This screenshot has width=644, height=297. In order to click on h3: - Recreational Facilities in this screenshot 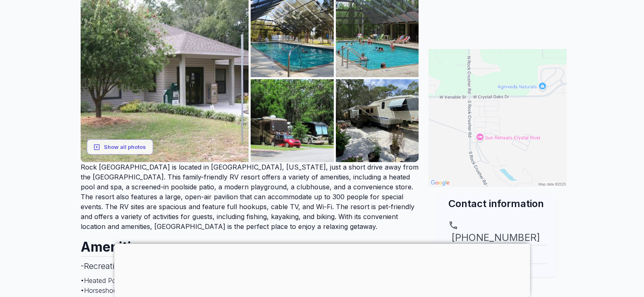, I will do `click(250, 266)`.